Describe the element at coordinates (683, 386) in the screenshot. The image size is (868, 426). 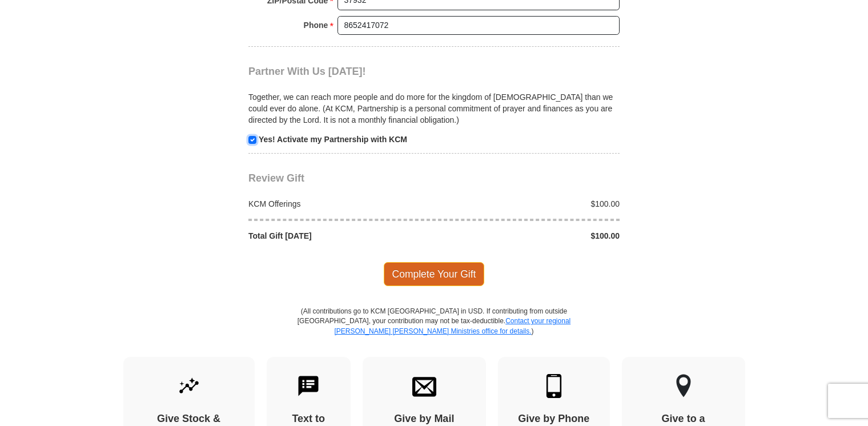
I see `img: other-region` at that location.